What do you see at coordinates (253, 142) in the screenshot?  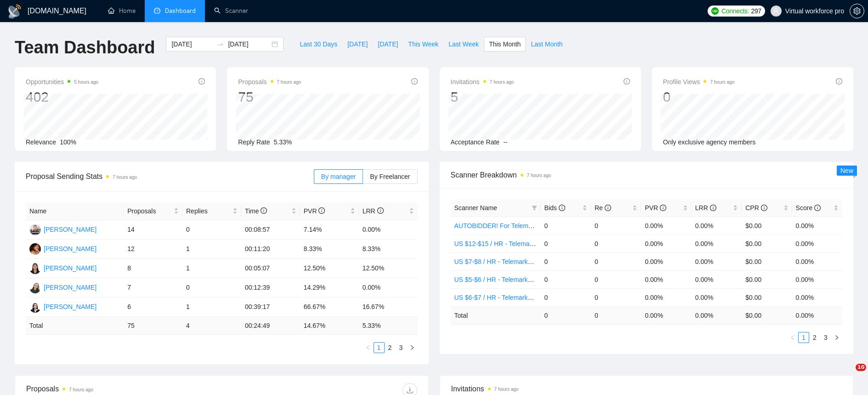 I see `span: Reply Rate` at bounding box center [253, 142].